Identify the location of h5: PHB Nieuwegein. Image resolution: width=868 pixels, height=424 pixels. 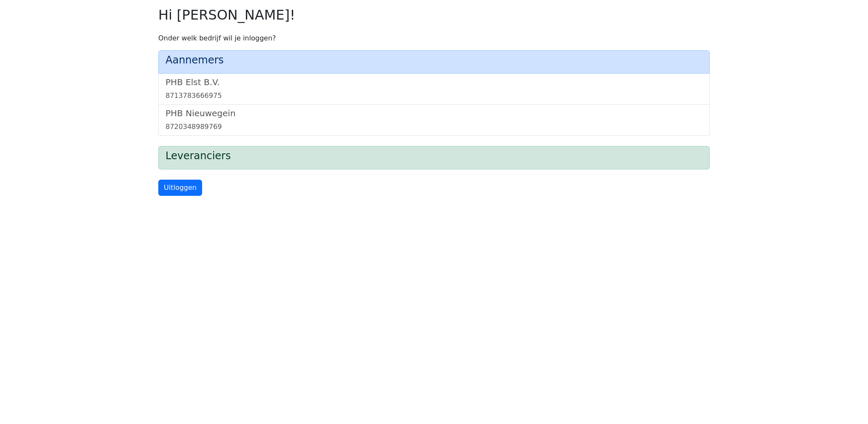
(434, 113).